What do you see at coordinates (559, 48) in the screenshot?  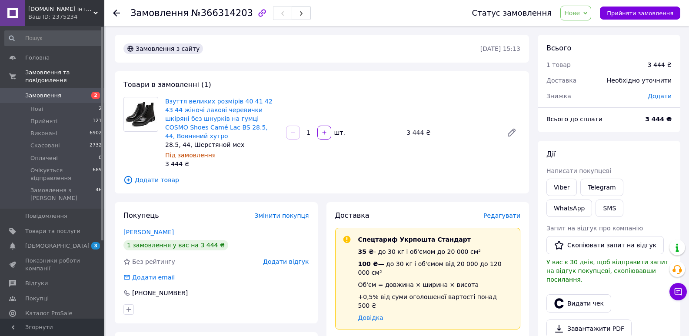 I see `span: Всього` at bounding box center [559, 48].